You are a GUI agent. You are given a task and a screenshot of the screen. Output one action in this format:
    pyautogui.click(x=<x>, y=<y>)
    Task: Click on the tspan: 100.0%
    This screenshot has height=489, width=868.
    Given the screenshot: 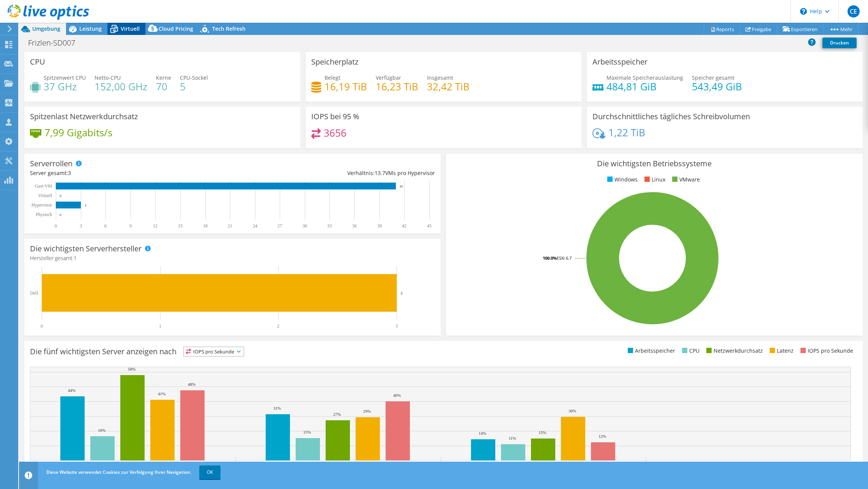 What is the action you would take?
    pyautogui.click(x=550, y=258)
    